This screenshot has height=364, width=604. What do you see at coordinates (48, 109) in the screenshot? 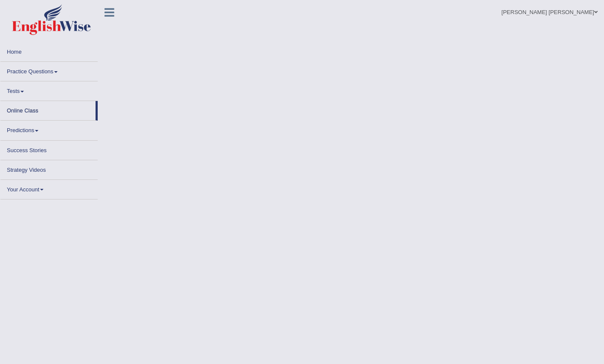
I see `a: Online Class` at bounding box center [48, 109].